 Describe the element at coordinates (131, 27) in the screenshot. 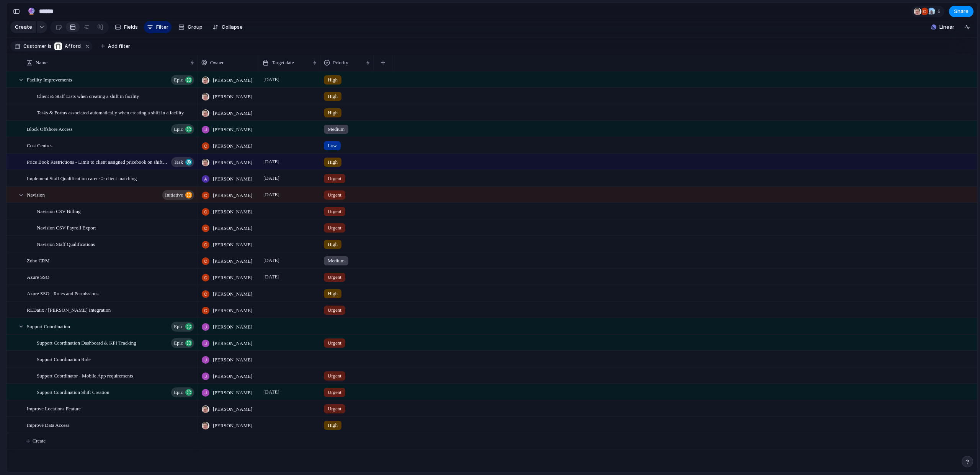

I see `span: Fields` at that location.